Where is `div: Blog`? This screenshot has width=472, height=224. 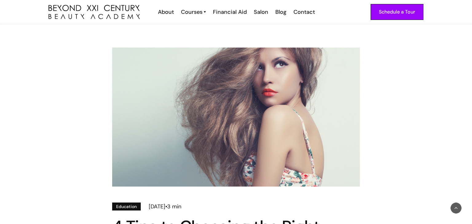
div: Blog is located at coordinates (281, 12).